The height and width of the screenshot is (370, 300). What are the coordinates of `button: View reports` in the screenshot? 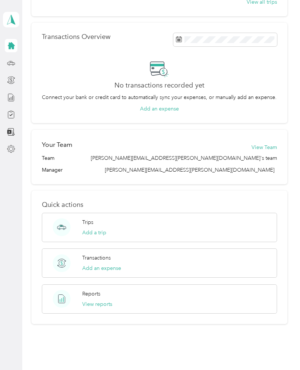 It's located at (97, 304).